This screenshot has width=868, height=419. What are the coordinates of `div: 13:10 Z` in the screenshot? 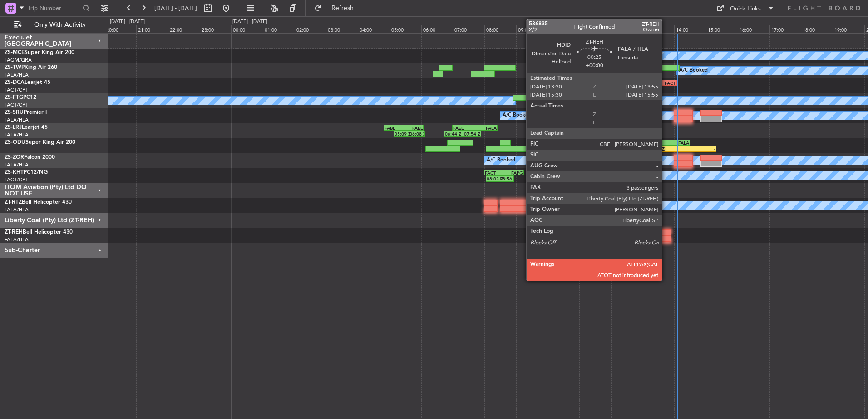 It's located at (665, 149).